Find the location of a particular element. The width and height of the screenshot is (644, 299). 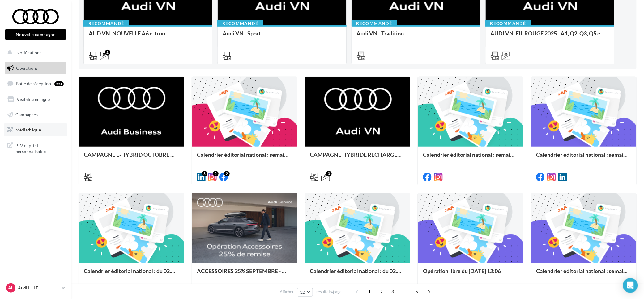

span: Opérations is located at coordinates (27, 68).